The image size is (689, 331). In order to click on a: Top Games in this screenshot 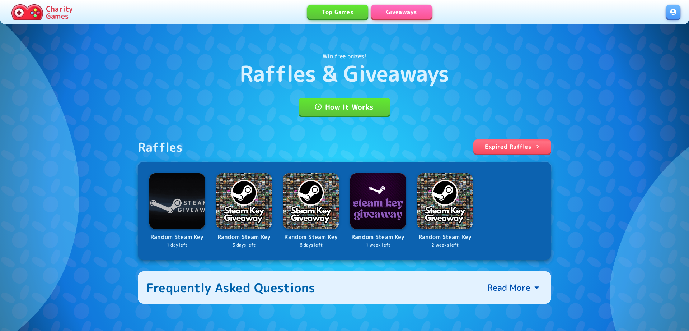, I will do `click(338, 12)`.